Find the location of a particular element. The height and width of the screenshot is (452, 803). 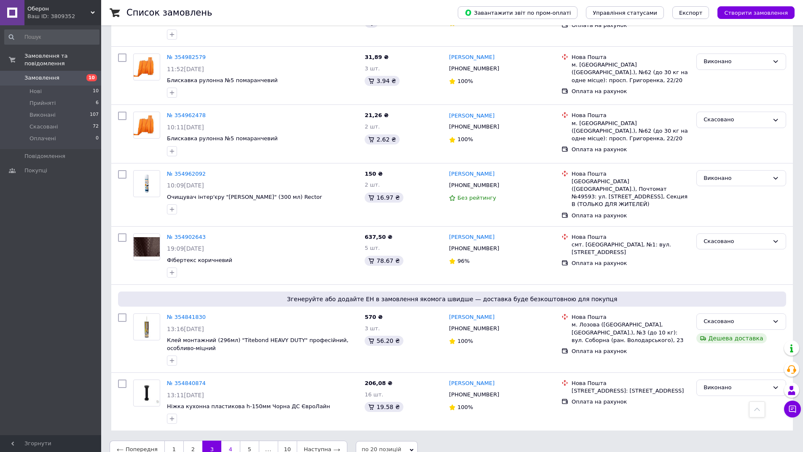

a: № 354841830 is located at coordinates (186, 317).